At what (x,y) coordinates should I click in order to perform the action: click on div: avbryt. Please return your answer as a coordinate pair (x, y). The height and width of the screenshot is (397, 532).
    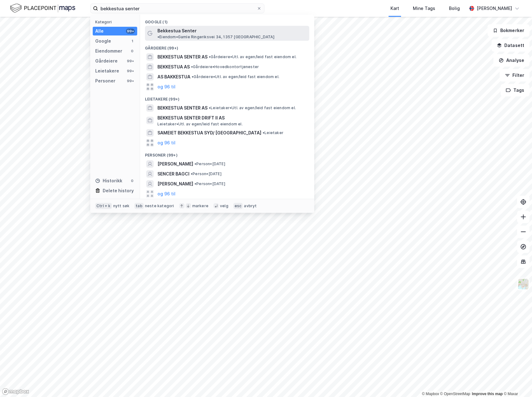
    Looking at the image, I should click on (250, 206).